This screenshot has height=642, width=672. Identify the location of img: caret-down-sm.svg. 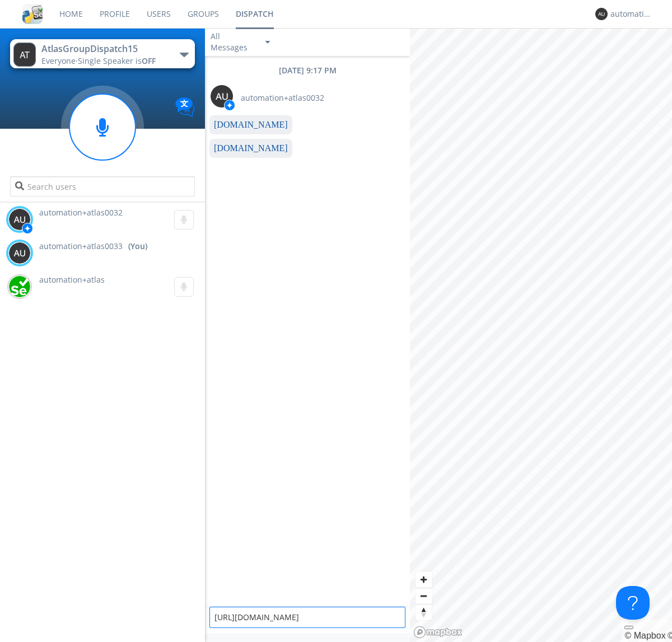
(267, 42).